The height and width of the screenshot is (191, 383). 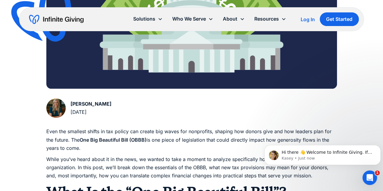 I want to click on p: While you’ve heard about it in the news, we wanted to take a moment to analyze specifically how t..., so click(x=192, y=168).